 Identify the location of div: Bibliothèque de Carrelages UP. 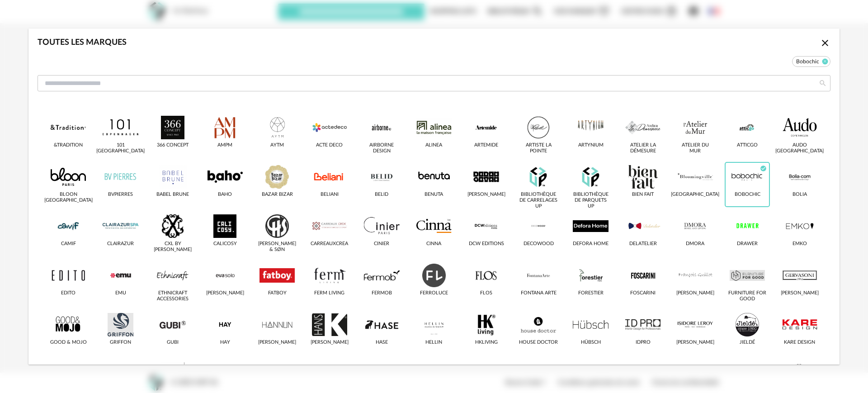
(539, 200).